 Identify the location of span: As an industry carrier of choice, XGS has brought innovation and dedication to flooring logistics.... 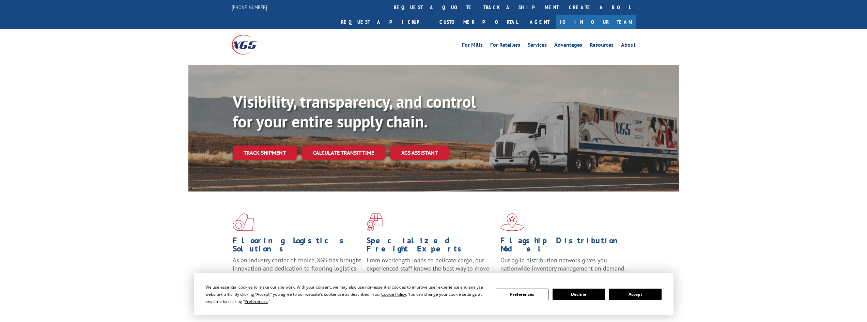
(297, 268).